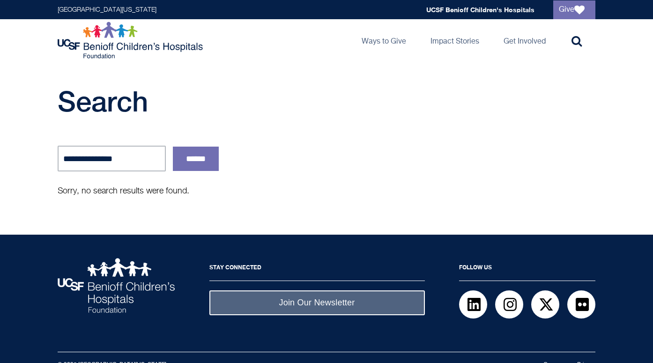  Describe the element at coordinates (131, 40) in the screenshot. I see `img: Logo for UCSF Benioff Children's Hospitals Foundation` at that location.